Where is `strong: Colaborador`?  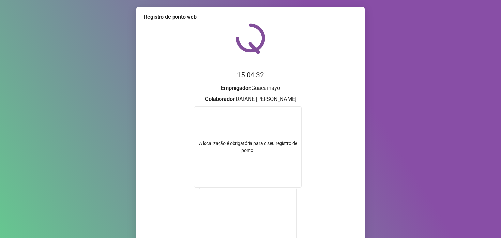 strong: Colaborador is located at coordinates (220, 99).